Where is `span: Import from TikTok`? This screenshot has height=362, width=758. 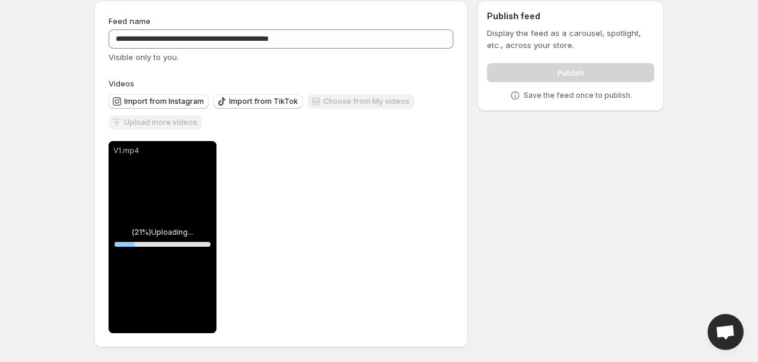 span: Import from TikTok is located at coordinates (263, 101).